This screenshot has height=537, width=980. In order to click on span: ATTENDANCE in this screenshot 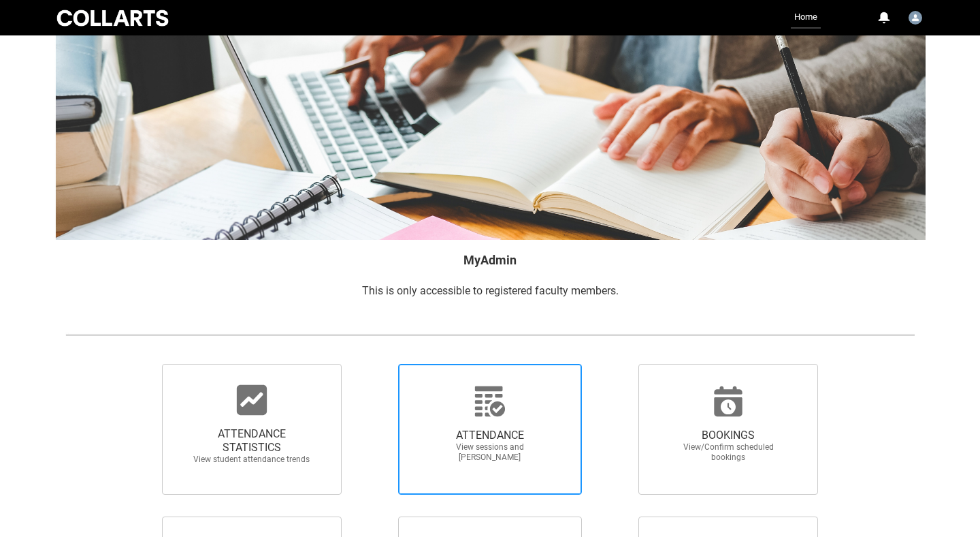, I will do `click(490, 435)`.